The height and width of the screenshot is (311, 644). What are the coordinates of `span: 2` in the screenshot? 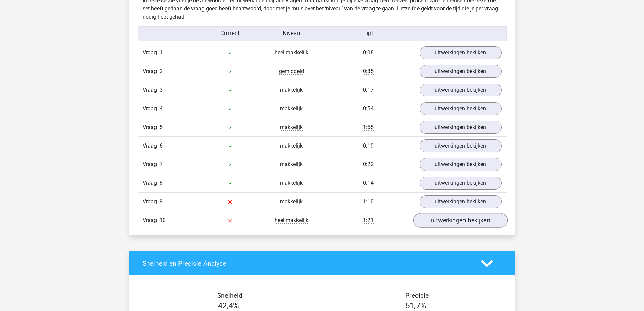 It's located at (161, 71).